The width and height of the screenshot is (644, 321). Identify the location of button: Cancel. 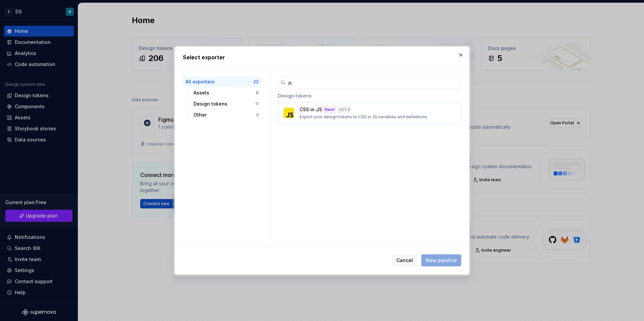
(404, 261).